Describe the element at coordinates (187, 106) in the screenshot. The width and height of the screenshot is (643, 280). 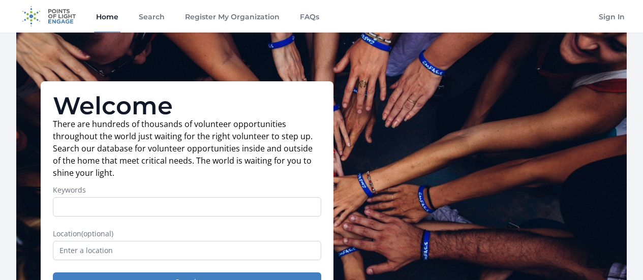
I see `h1: Welcome` at that location.